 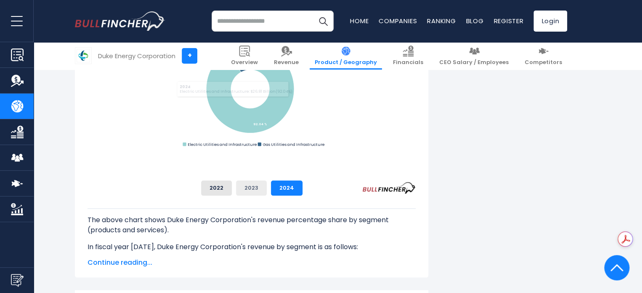 I want to click on a: Go to homepage, so click(x=120, y=21).